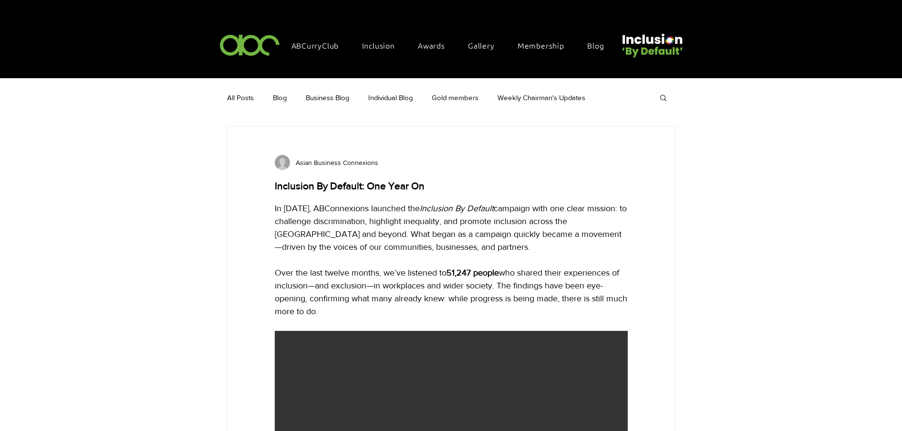  Describe the element at coordinates (241, 97) in the screenshot. I see `a: All Posts` at that location.